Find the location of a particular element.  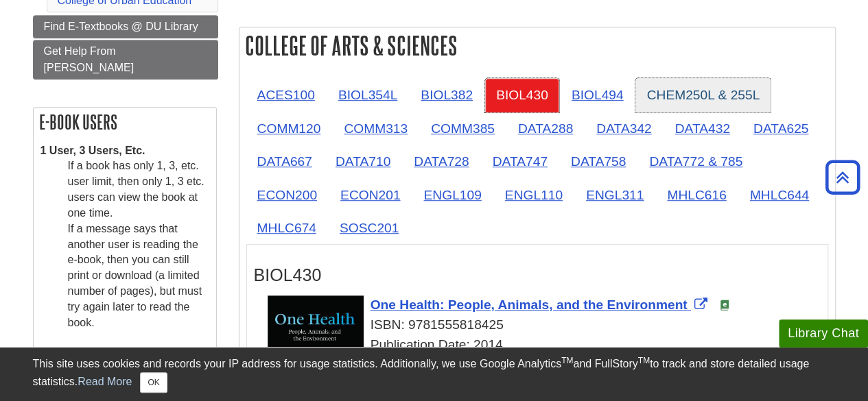

img: e-Book is located at coordinates (724, 305).